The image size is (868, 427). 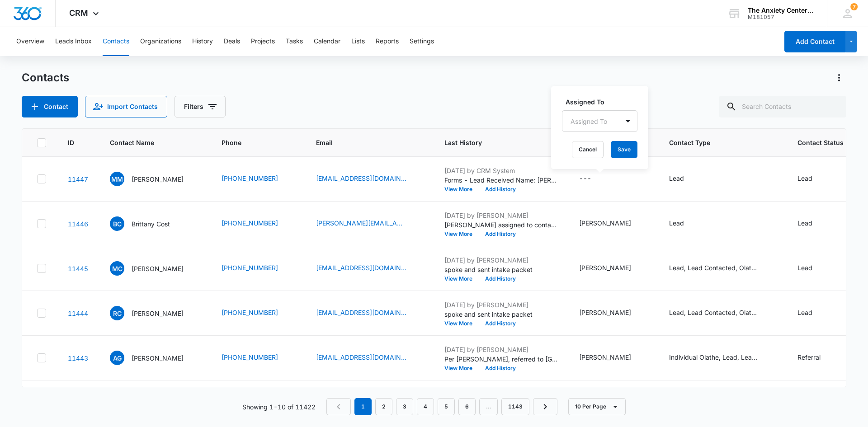 I want to click on div: Phone - (913) 957-5999 - Select to Edit Field, so click(x=258, y=224).